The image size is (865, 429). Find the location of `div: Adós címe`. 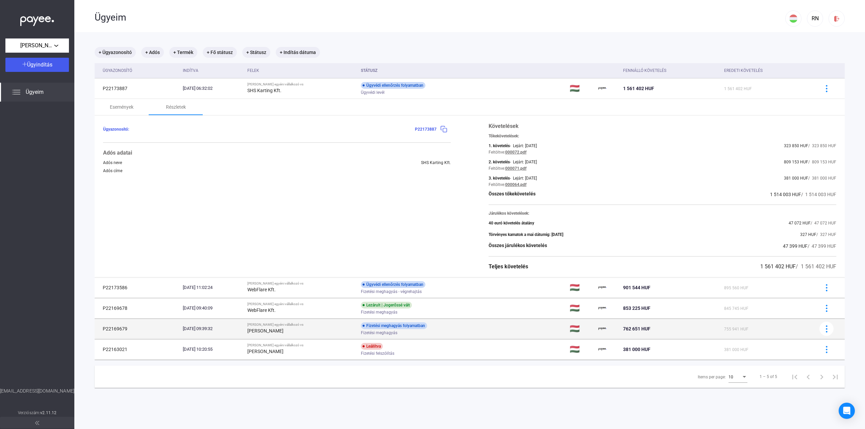

div: Adós címe is located at coordinates (112, 171).